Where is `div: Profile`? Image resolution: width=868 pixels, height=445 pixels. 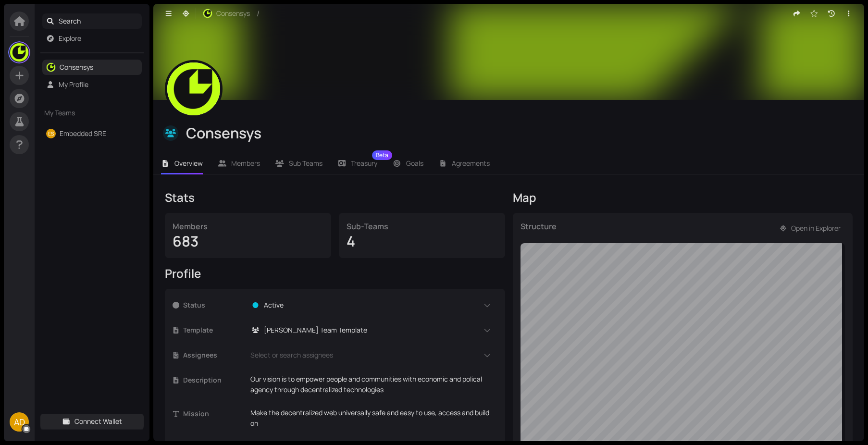 div: Profile is located at coordinates (335, 273).